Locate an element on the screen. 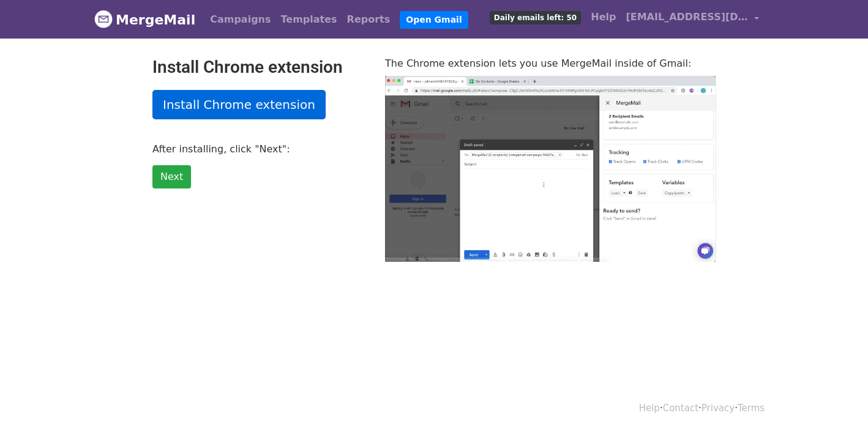 This screenshot has height=432, width=868. a: Install Chrome extension is located at coordinates (239, 105).